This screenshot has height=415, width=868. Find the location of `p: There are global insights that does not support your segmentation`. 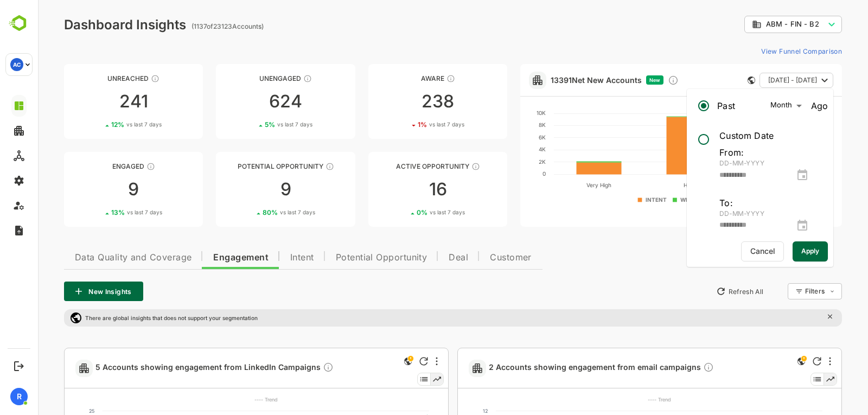

p: There are global insights that does not support your segmentation is located at coordinates (133, 318).